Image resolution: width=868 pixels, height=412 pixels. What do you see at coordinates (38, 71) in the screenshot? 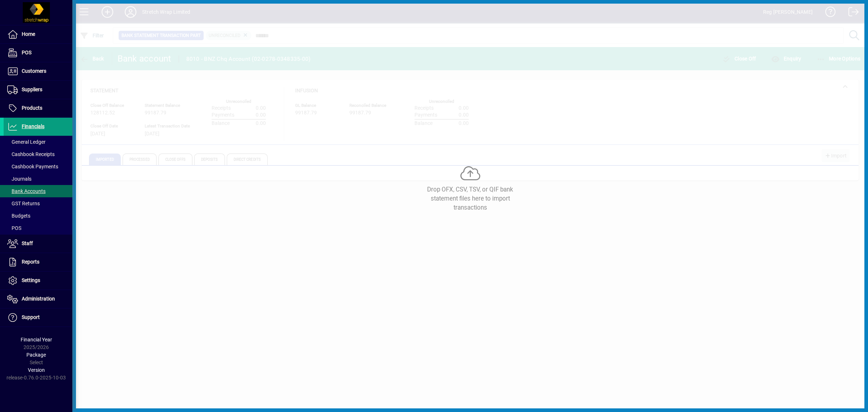
I see `a: Customers` at bounding box center [38, 71].